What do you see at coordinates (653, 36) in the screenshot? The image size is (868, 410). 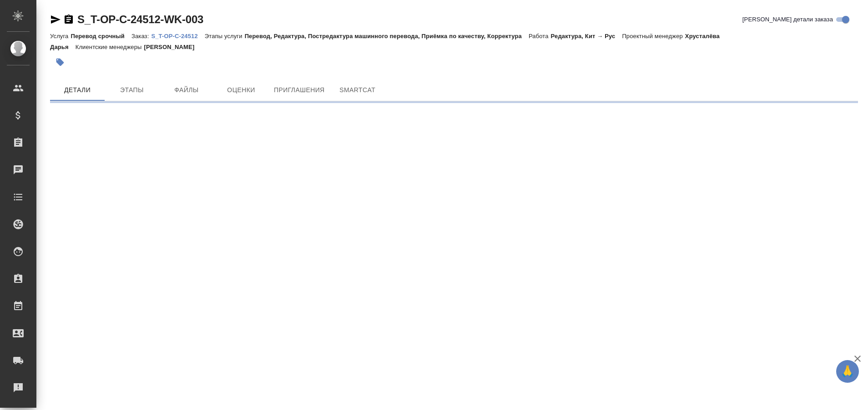 I see `p: Проектный менеджер` at bounding box center [653, 36].